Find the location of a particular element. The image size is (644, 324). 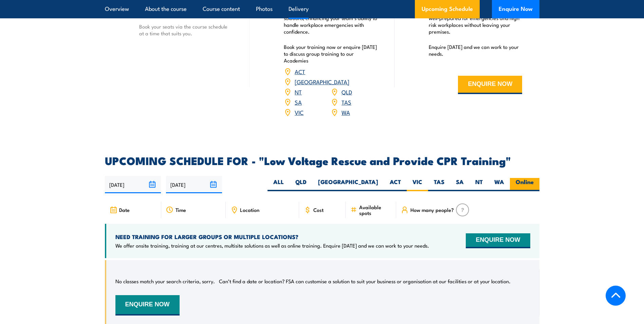

a: WA is located at coordinates (346, 112).